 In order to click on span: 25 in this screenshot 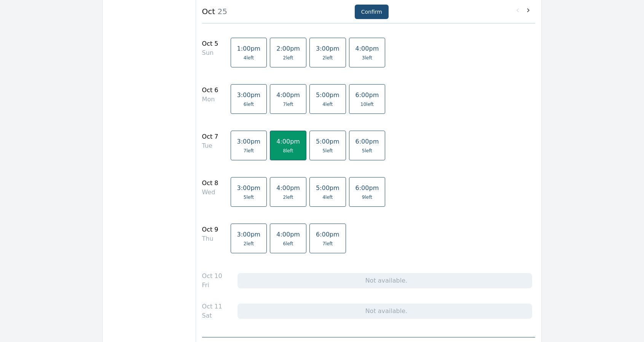, I will do `click(221, 11)`.